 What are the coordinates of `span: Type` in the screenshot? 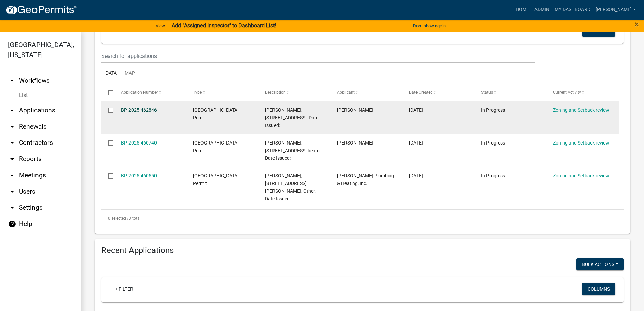 It's located at (198, 93).